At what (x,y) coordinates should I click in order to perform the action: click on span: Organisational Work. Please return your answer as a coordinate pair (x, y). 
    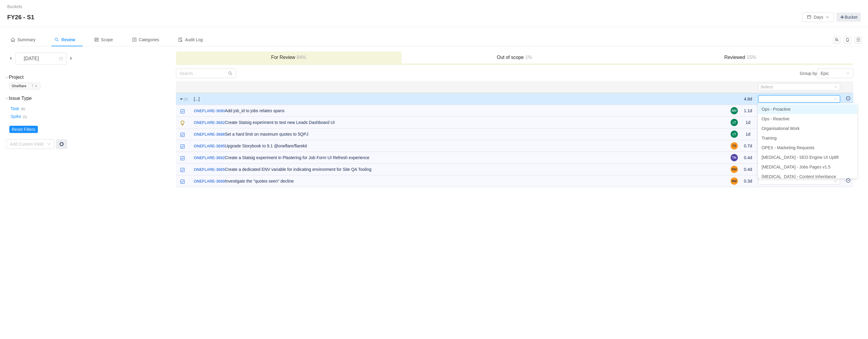
    Looking at the image, I should click on (780, 128).